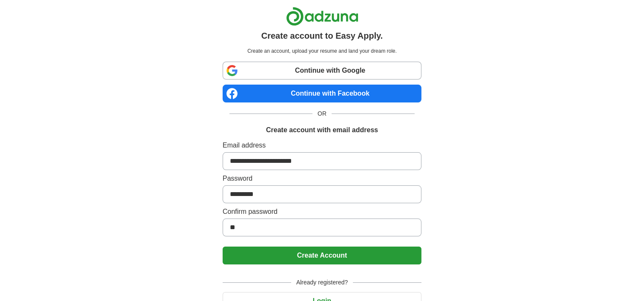 This screenshot has height=301, width=644. What do you see at coordinates (322, 71) in the screenshot?
I see `a: Continue with Google` at bounding box center [322, 71].